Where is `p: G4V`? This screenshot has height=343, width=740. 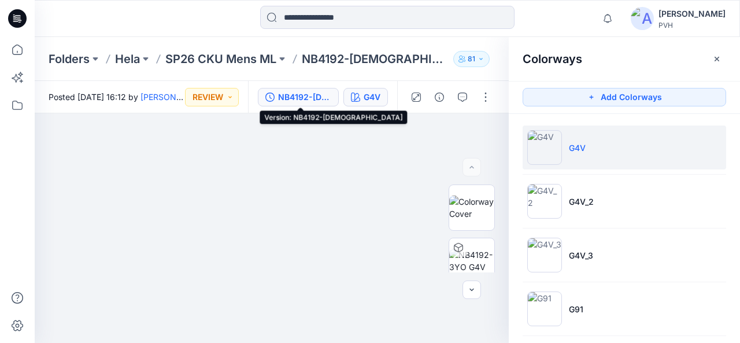
p: G4V is located at coordinates (577, 148).